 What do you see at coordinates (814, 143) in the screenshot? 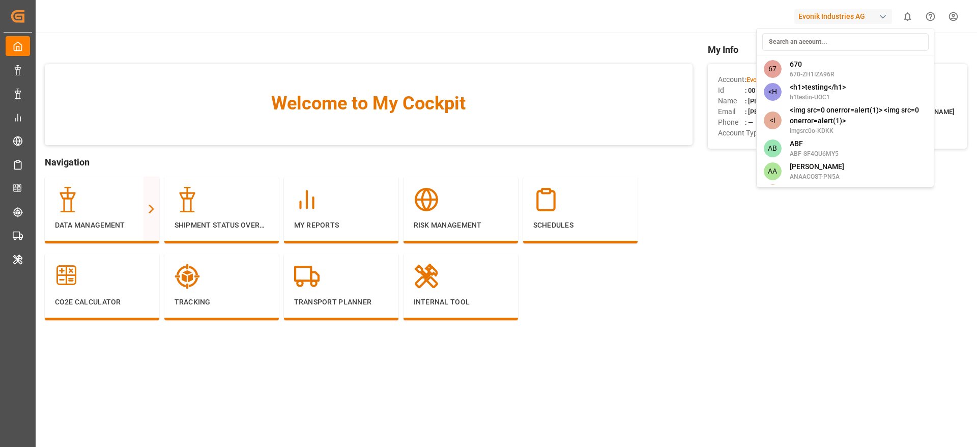
I see `span: ABF` at bounding box center [814, 143].